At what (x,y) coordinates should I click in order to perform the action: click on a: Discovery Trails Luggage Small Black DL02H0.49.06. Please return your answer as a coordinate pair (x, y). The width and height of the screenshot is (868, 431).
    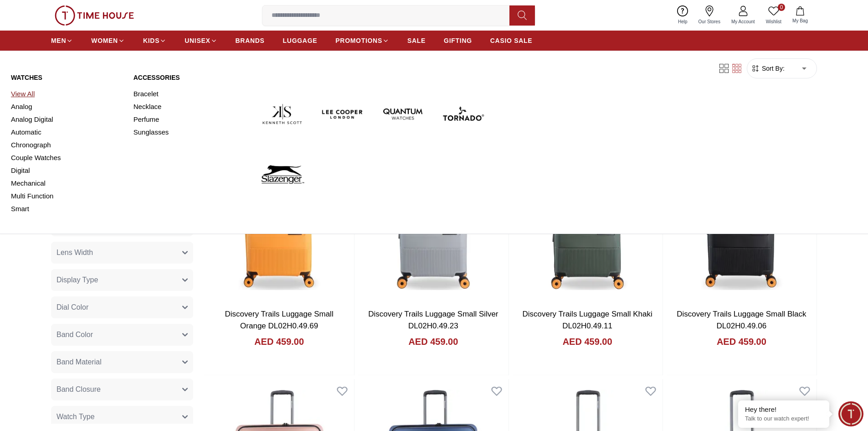
    Looking at the image, I should click on (741, 320).